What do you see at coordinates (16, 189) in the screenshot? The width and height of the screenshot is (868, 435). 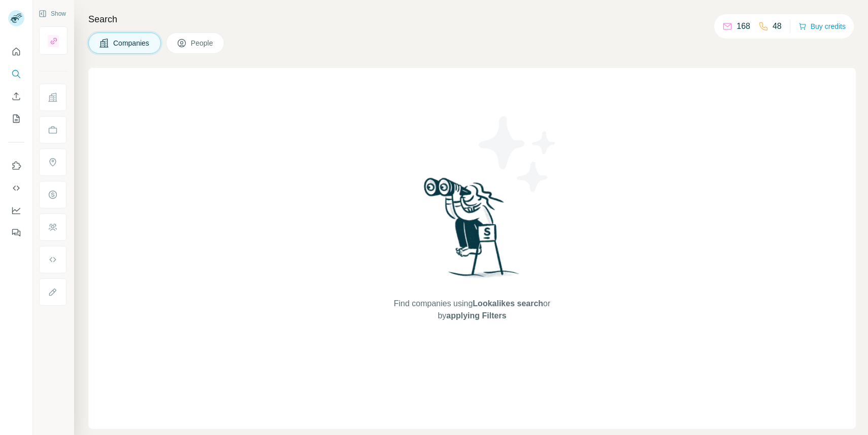 I see `button: Use Surfe API` at bounding box center [16, 189].